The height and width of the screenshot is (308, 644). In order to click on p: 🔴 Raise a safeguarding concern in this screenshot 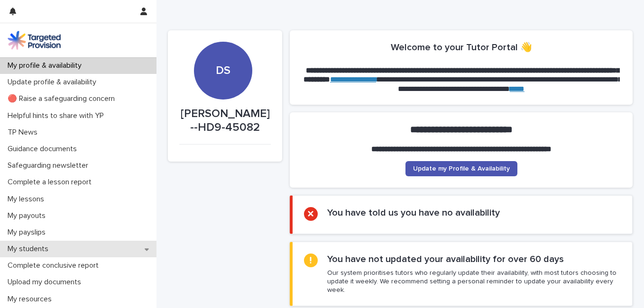, I will do `click(63, 99)`.